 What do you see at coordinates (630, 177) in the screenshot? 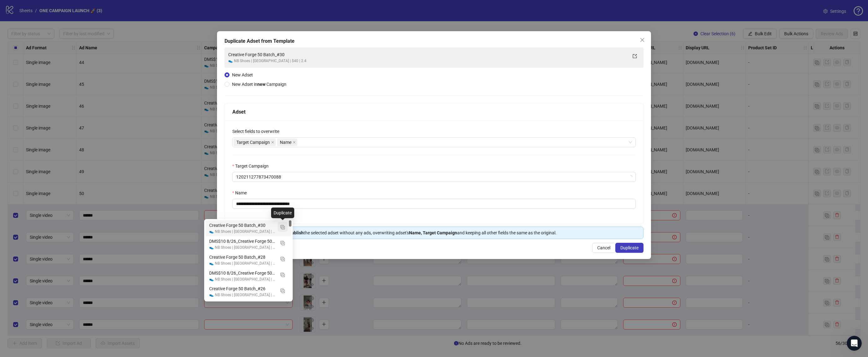
I see `span: loading` at bounding box center [630, 177].